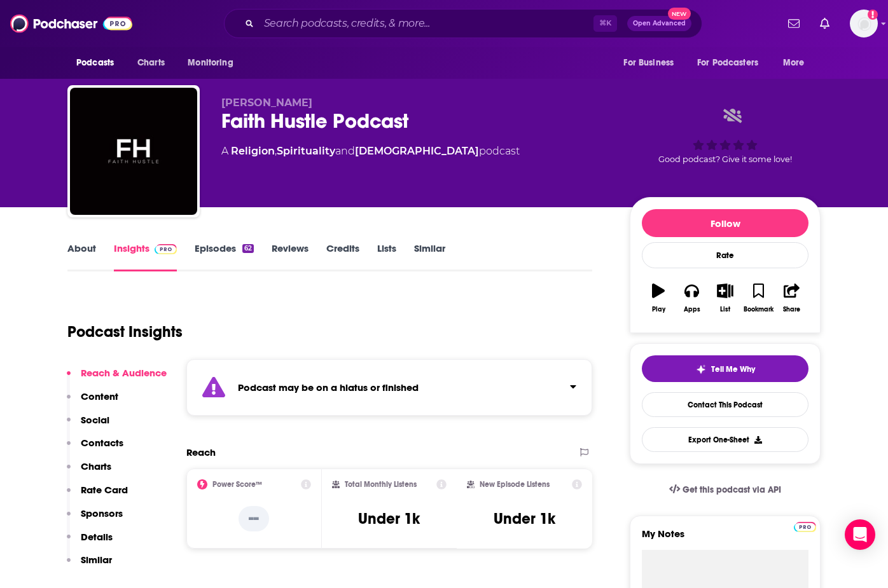 The image size is (888, 588). What do you see at coordinates (429, 257) in the screenshot?
I see `a: Similar` at bounding box center [429, 257].